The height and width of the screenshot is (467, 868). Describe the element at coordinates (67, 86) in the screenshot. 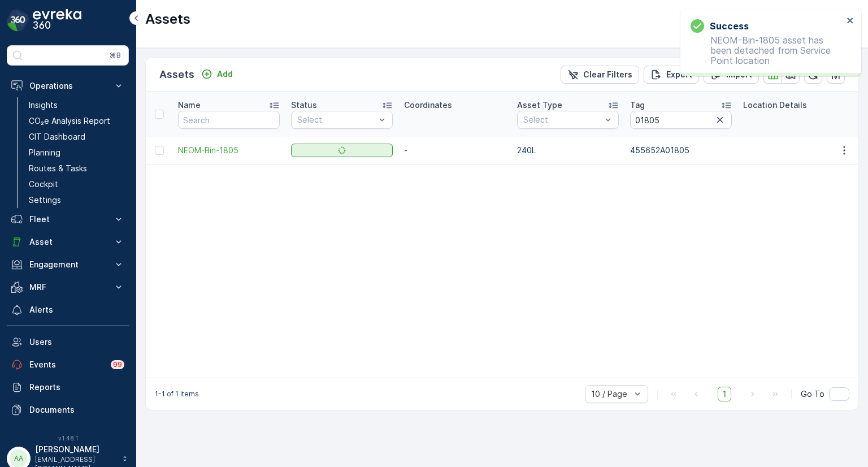

I see `button: Operations` at that location.